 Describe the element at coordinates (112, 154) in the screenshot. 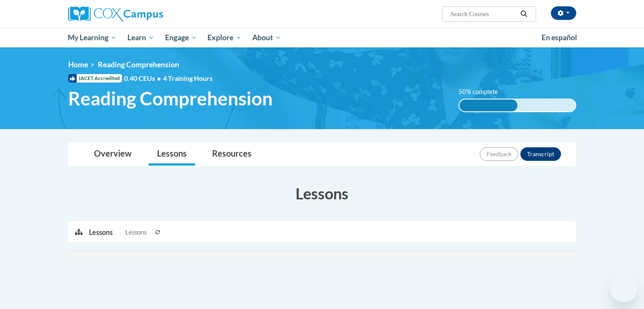

I see `a: Overview` at that location.